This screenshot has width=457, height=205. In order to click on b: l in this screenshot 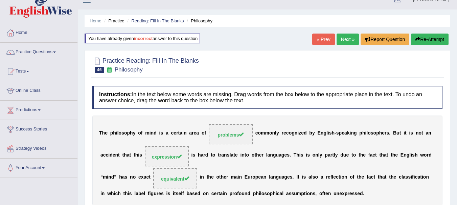, I will do `click(319, 155)`.